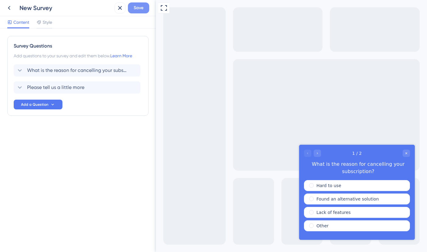 This screenshot has width=427, height=252. Describe the element at coordinates (38, 105) in the screenshot. I see `button: Add a Question` at that location.